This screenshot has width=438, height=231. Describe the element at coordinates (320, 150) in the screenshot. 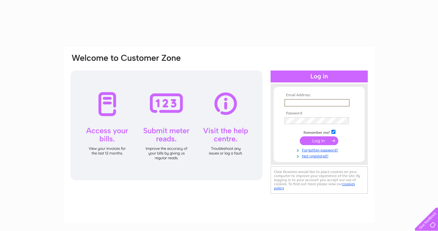

I see `a: Forgotten password?` at that location.